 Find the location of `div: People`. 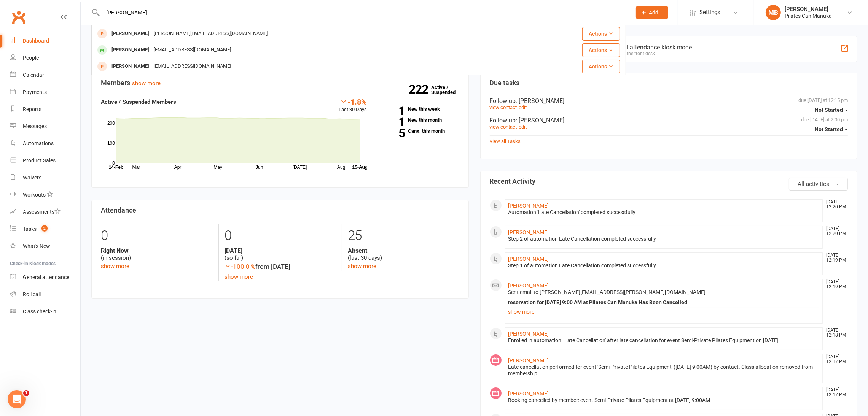

div: People is located at coordinates (31, 58).